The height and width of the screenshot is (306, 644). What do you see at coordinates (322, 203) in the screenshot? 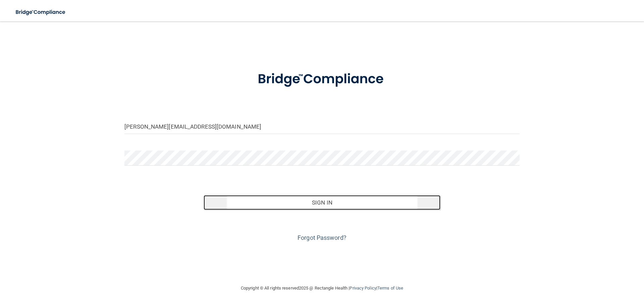
I see `button: Sign In` at bounding box center [322, 203].